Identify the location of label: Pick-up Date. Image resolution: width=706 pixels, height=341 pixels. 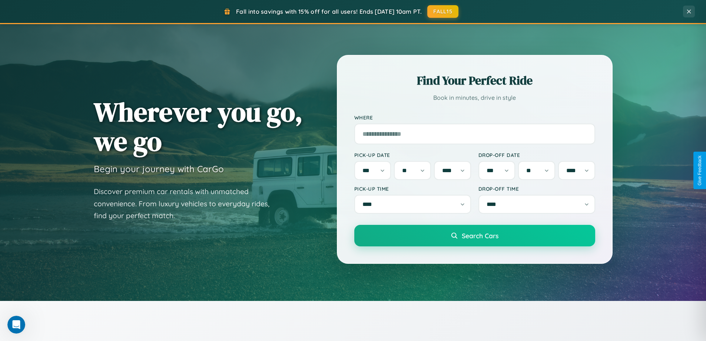
(413, 155).